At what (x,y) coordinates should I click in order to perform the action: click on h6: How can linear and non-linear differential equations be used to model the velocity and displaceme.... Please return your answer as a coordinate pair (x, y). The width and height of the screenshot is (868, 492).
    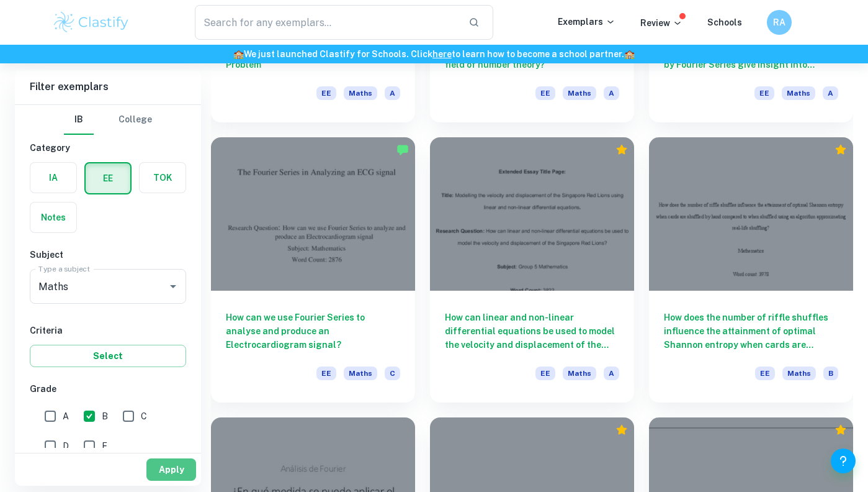
    Looking at the image, I should click on (532, 331).